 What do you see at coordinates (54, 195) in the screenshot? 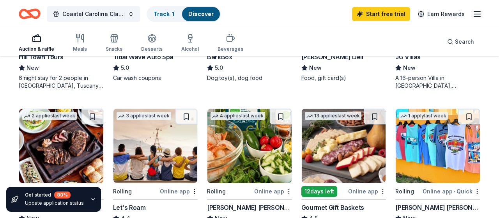
I see `div: Get started` at bounding box center [54, 195].